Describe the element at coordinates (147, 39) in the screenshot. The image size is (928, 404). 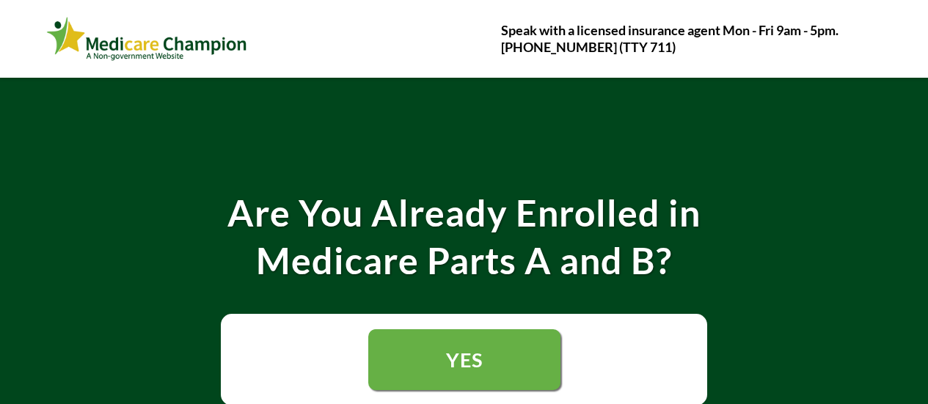
I see `img: Webinar` at that location.